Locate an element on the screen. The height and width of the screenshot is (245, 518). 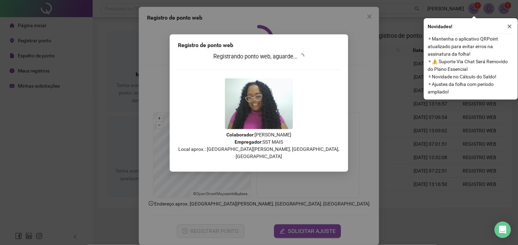
strong: Colaborador is located at coordinates (240, 135).